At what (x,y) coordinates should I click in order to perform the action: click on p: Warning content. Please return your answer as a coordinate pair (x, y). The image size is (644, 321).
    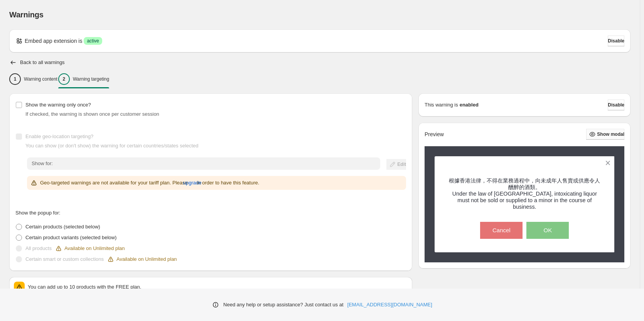
    Looking at the image, I should click on (41, 79).